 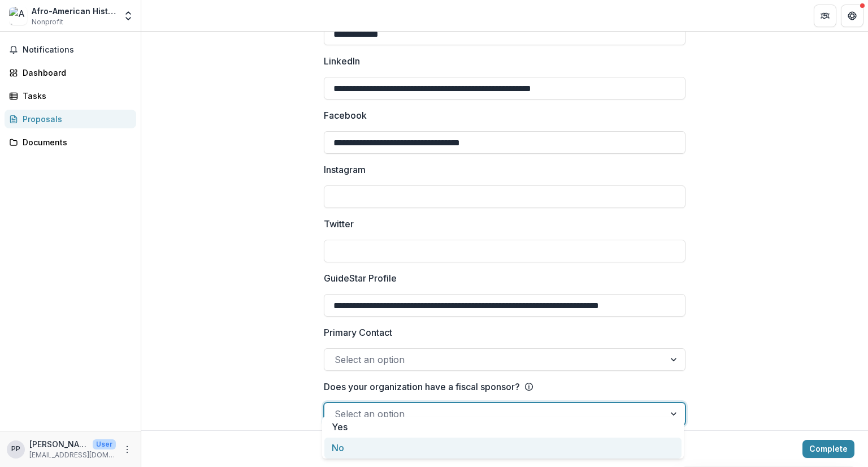 I want to click on p: LinkedIn, so click(x=342, y=61).